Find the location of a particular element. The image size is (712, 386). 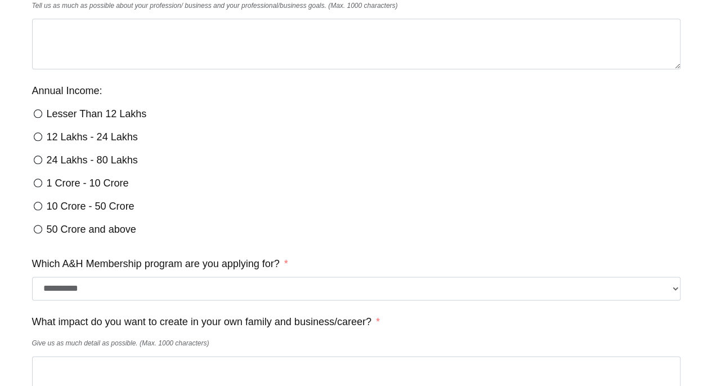

span: 50 Crore and above is located at coordinates (91, 229).